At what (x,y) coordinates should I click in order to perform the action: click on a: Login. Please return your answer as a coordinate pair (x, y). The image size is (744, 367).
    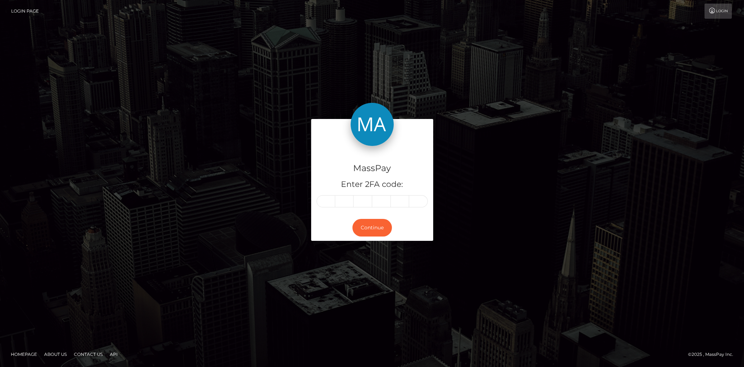
    Looking at the image, I should click on (718, 11).